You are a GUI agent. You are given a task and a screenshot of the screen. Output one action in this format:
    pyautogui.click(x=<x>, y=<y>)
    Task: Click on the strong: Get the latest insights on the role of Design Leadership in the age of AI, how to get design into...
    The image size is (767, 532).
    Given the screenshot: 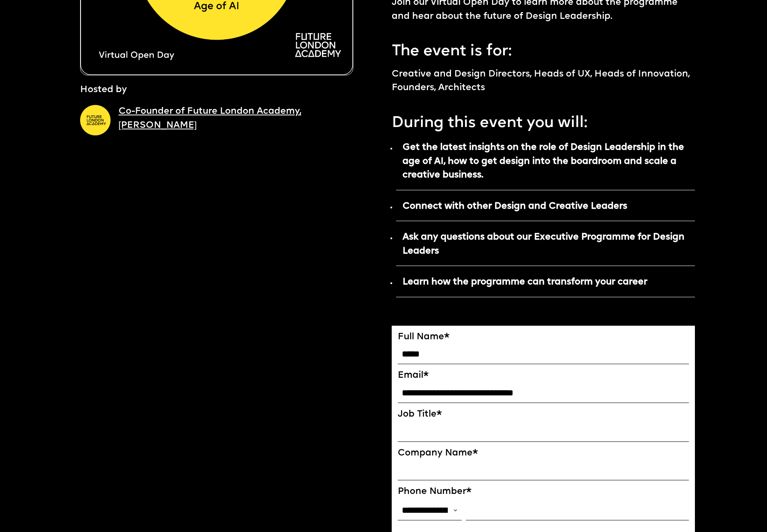 What is the action you would take?
    pyautogui.click(x=543, y=162)
    